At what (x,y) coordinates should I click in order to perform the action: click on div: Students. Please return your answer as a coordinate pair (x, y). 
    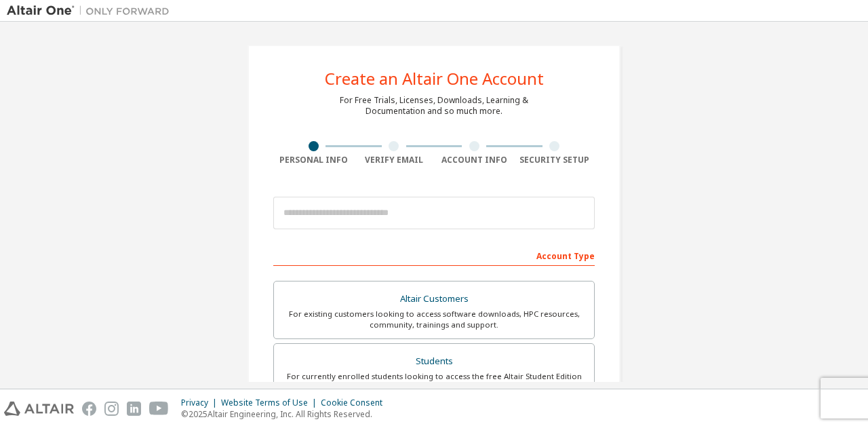
    Looking at the image, I should click on (434, 361).